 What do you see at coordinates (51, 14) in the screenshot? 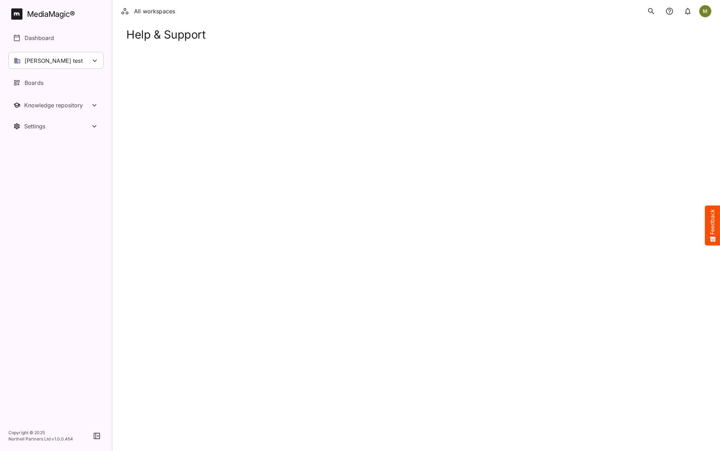
I see `div: MediaMagic ®` at bounding box center [51, 14].